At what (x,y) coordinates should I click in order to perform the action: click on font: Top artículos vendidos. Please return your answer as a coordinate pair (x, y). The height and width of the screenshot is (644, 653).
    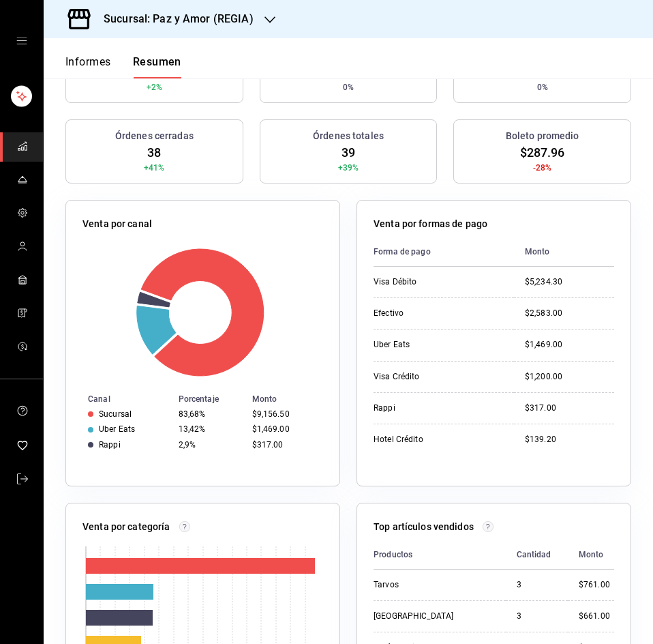
    Looking at the image, I should click on (423, 526).